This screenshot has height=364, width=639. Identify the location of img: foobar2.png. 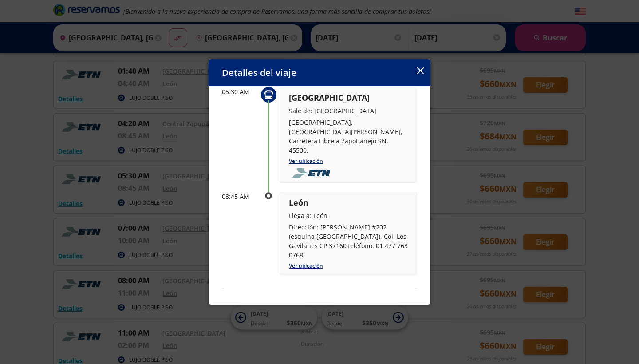
(313, 173).